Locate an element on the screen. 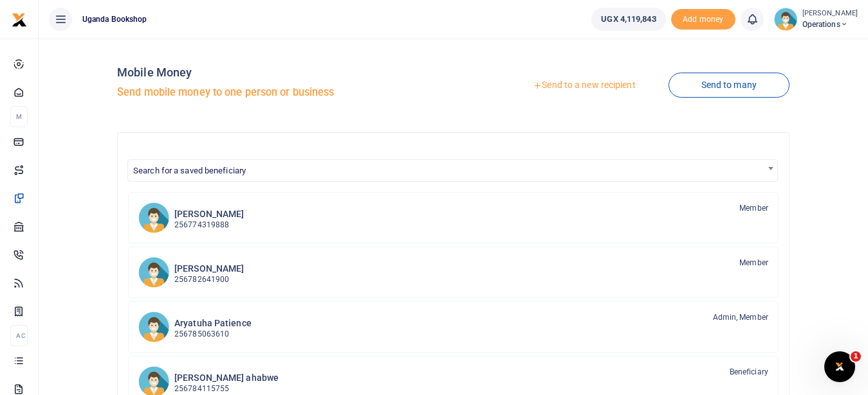 The width and height of the screenshot is (868, 395). span: UGX 4,119,843 is located at coordinates (628, 19).